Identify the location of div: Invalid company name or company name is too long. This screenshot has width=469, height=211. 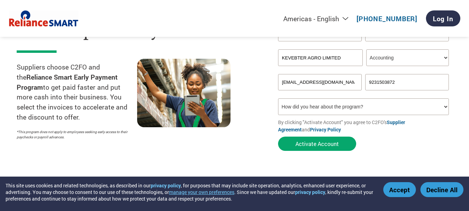
(363, 69).